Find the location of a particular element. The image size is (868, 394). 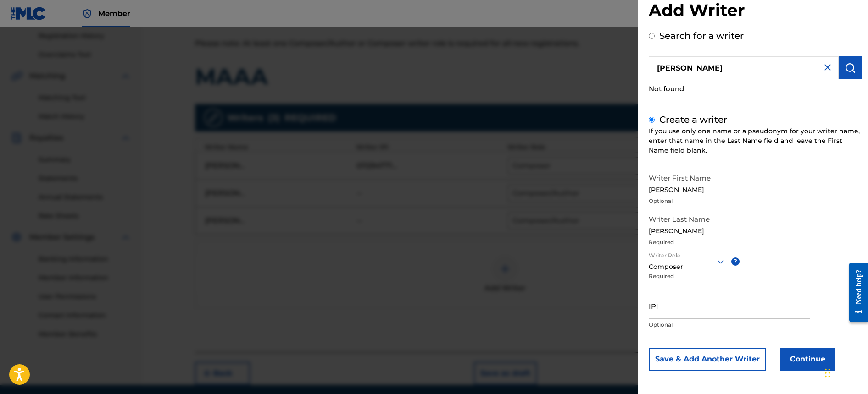

label: Search for a writer is located at coordinates (702, 36).